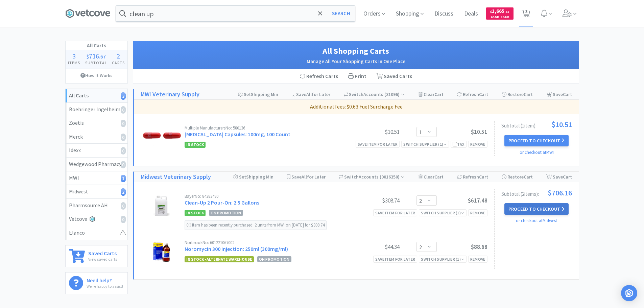 Image resolution: width=644 pixels, height=308 pixels. I want to click on a: $1,665.65Cash Back, so click(500, 13).